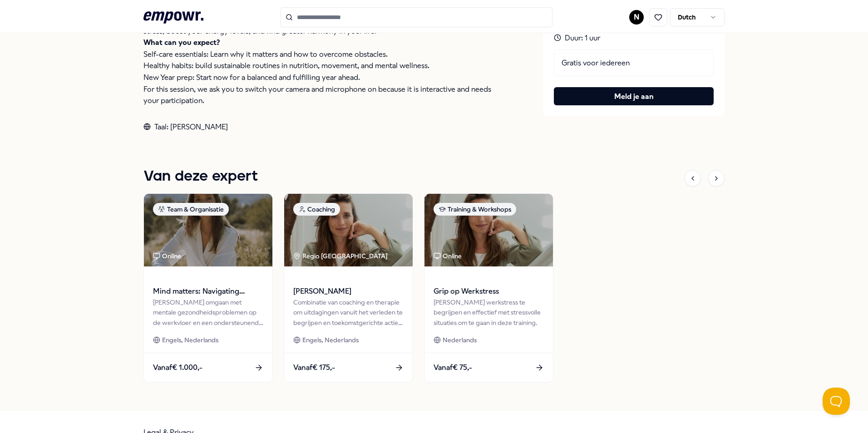 The image size is (868, 433). I want to click on span: Mind matters: Navigating mental health in the workplace, so click(207, 291).